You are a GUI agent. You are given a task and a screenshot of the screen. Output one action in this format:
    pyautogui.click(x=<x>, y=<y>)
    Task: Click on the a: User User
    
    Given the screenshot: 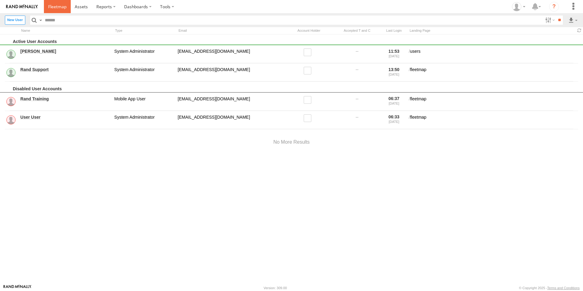 What is the action you would take?
    pyautogui.click(x=65, y=117)
    